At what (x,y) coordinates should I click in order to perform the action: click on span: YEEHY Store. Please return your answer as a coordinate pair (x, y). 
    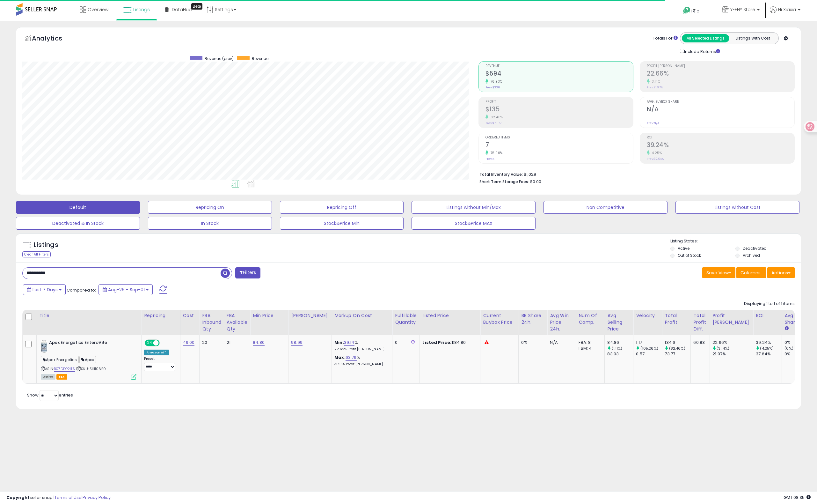
    Looking at the image, I should click on (742, 10).